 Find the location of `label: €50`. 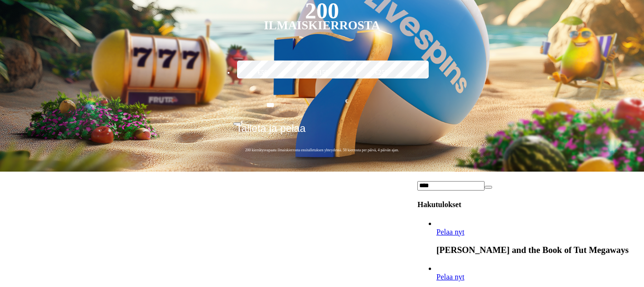

label: €50 is located at coordinates (263, 73).